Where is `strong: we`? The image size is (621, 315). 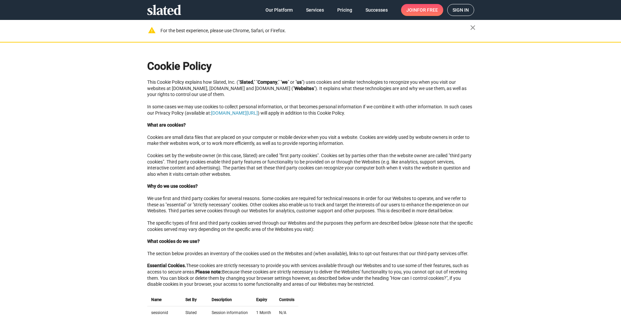 strong: we is located at coordinates (285, 82).